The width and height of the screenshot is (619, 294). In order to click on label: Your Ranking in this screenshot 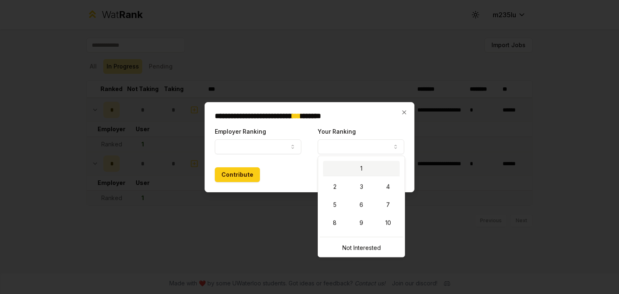, I will do `click(337, 131)`.